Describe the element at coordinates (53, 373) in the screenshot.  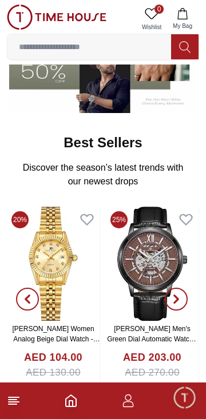
I see `span: AED 130.00` at that location.